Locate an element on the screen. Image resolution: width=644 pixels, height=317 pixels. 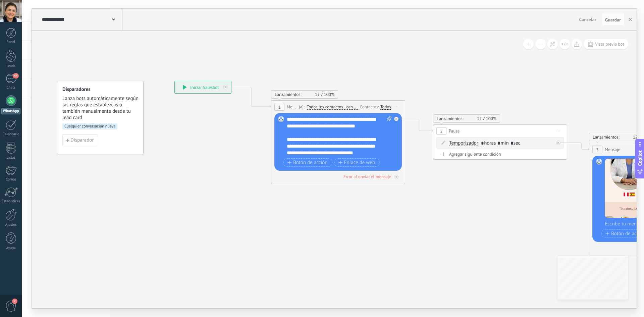
h4: Disparadores is located at coordinates (101, 89).